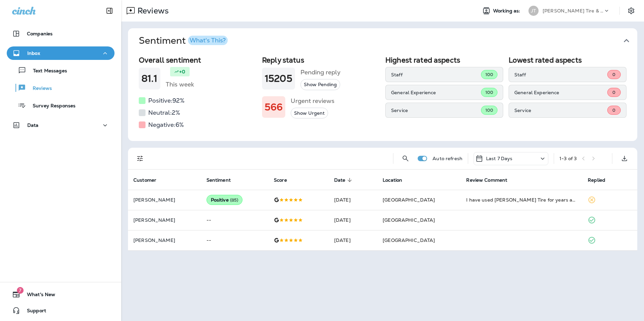 This screenshot has width=644, height=321. Describe the element at coordinates (34, 53) in the screenshot. I see `p: Inbox` at that location.